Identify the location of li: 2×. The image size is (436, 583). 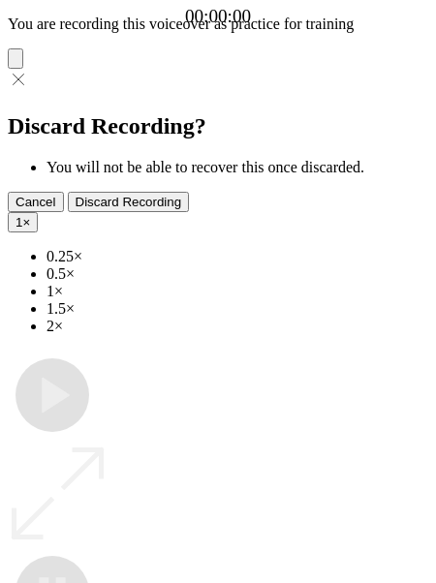
(237, 326).